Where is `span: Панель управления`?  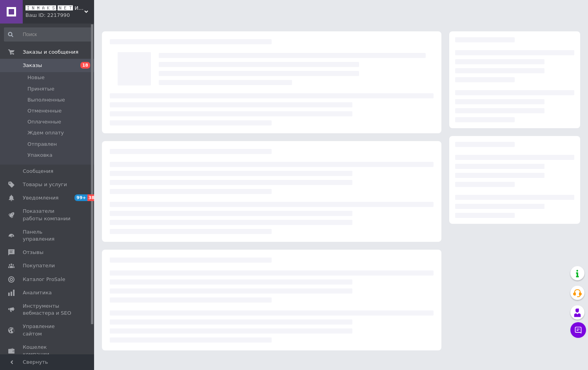
span: Панель управления is located at coordinates (47, 235).